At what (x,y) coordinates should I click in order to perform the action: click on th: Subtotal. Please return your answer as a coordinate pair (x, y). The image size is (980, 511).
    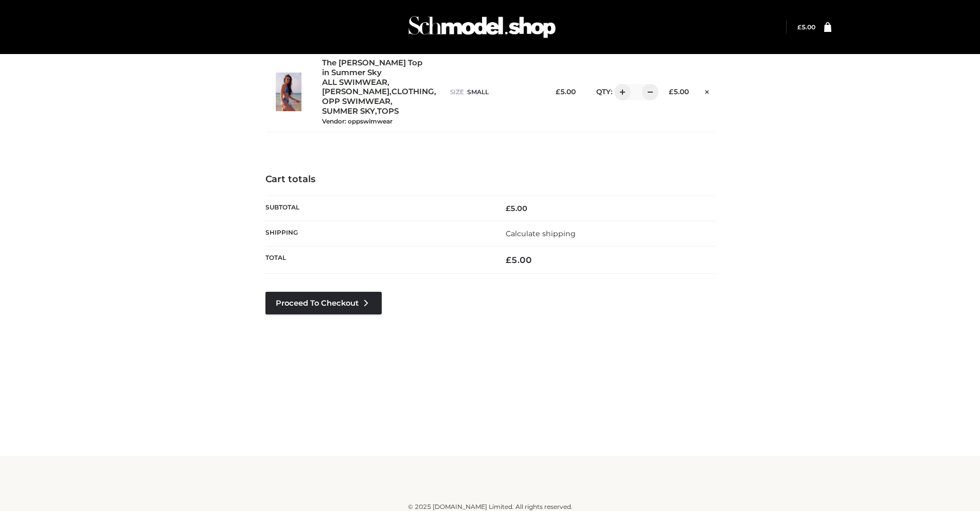
    Looking at the image, I should click on (378, 208).